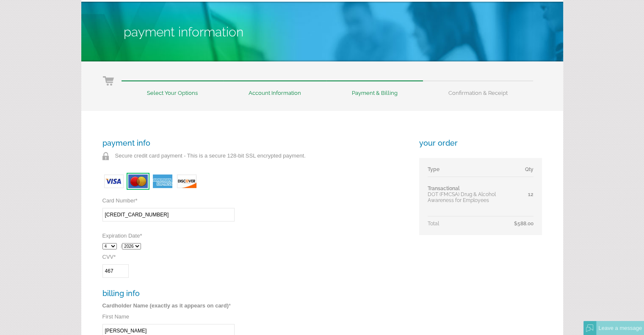 Image resolution: width=644 pixels, height=335 pixels. What do you see at coordinates (444, 189) in the screenshot?
I see `span: Transactional` at bounding box center [444, 189].